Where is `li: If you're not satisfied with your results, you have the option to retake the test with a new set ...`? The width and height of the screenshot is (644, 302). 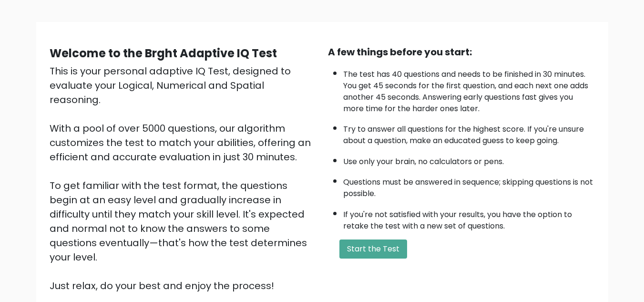 li: If you're not satisfied with your results, you have the option to retake the test with a new set ... is located at coordinates (469, 218).